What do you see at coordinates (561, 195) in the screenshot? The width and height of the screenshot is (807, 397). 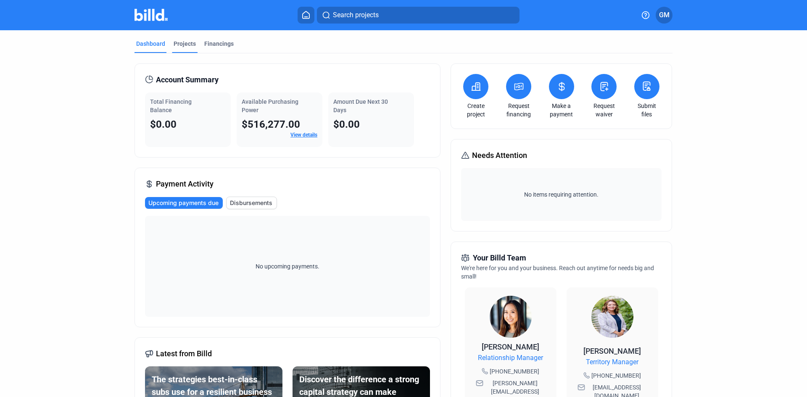 I see `span: No items requiring attention.` at bounding box center [561, 195].